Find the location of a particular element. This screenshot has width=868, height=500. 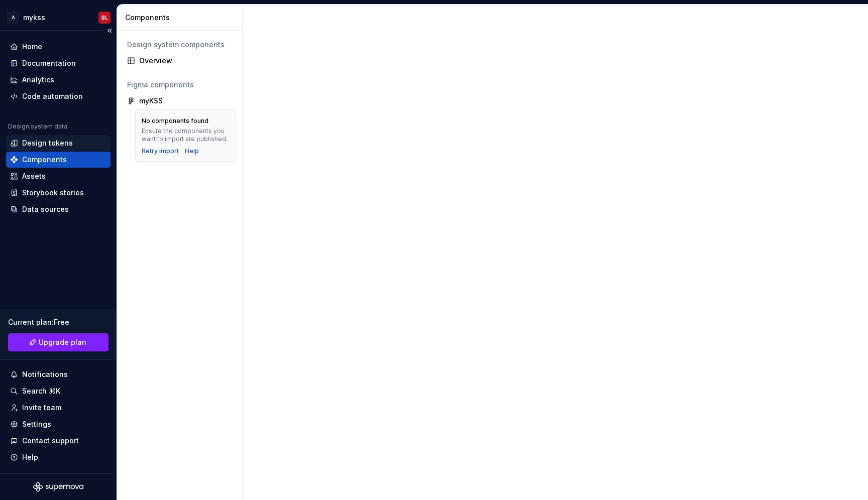

a: Storybook stories is located at coordinates (58, 193).